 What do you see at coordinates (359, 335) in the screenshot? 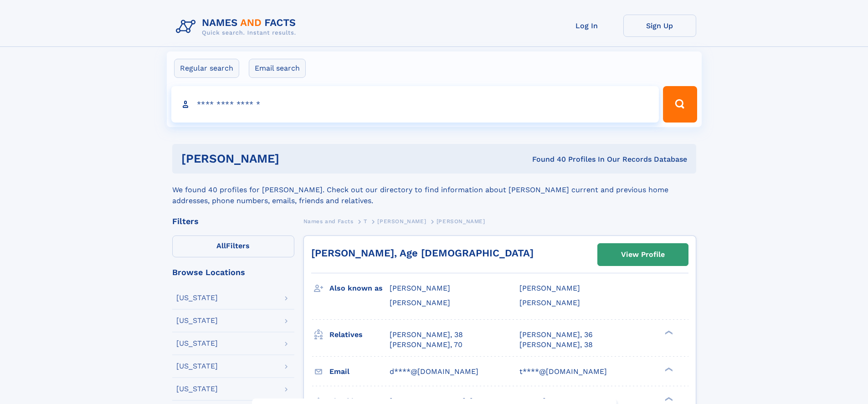
I see `h3: Relatives` at bounding box center [359, 335].